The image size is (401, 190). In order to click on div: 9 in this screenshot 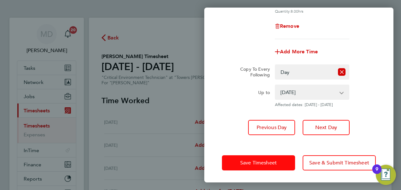, I will do `click(376, 173)`.